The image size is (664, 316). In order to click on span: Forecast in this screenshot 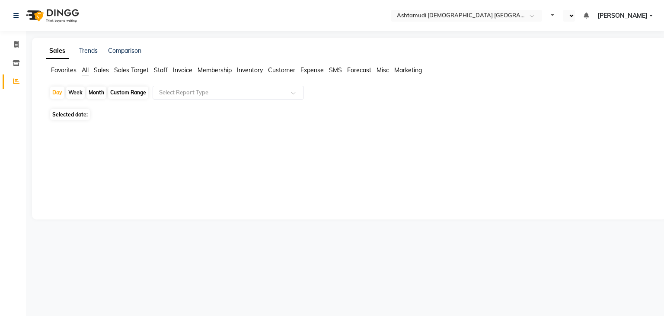, I will do `click(359, 70)`.